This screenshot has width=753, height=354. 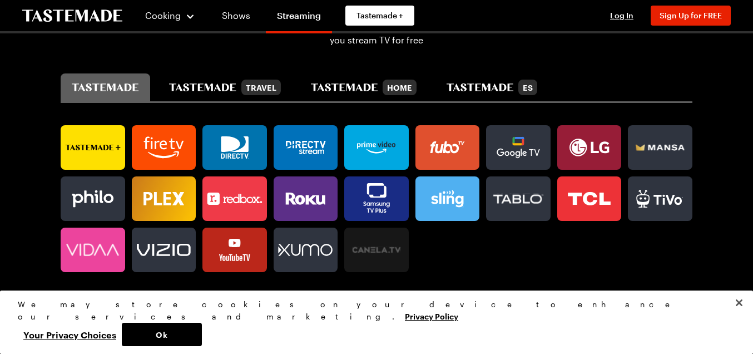 I want to click on span: Cooking, so click(x=163, y=15).